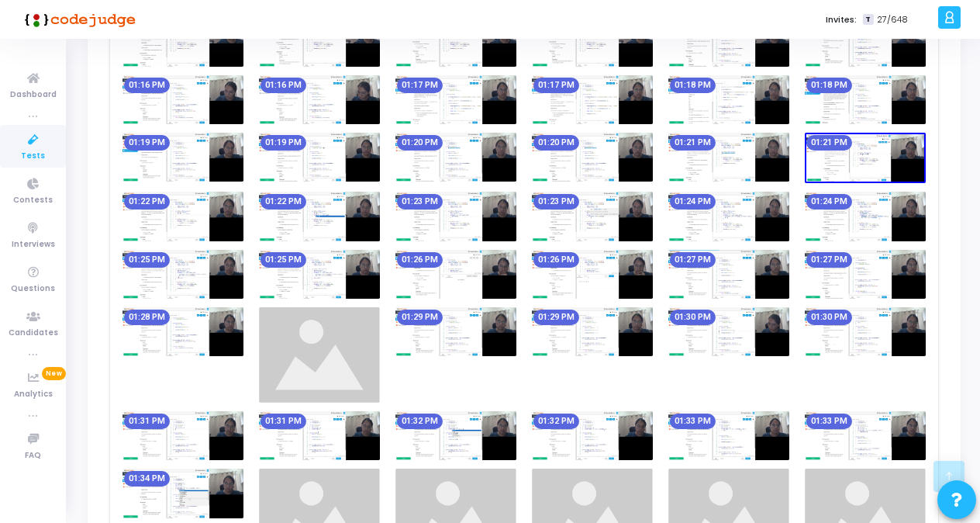 This screenshot has height=523, width=980. I want to click on img: screenshot-1757403784543.jpeg, so click(183, 41).